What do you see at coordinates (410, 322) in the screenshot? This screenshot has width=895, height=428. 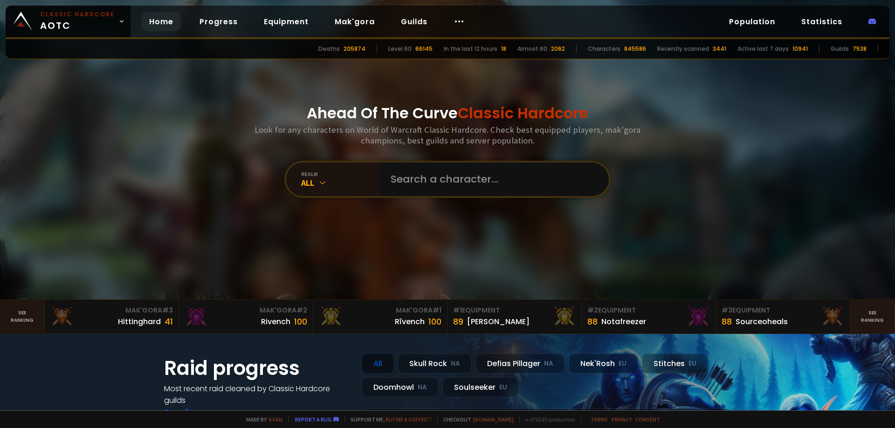 I see `div: Rîvench` at bounding box center [410, 322].